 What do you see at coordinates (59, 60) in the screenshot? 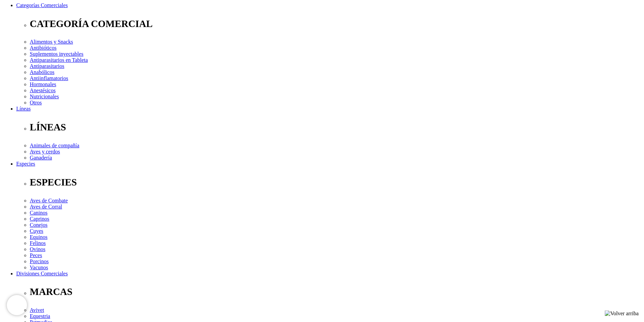
I see `a: Antiparasitarios en Tableta` at bounding box center [59, 60].